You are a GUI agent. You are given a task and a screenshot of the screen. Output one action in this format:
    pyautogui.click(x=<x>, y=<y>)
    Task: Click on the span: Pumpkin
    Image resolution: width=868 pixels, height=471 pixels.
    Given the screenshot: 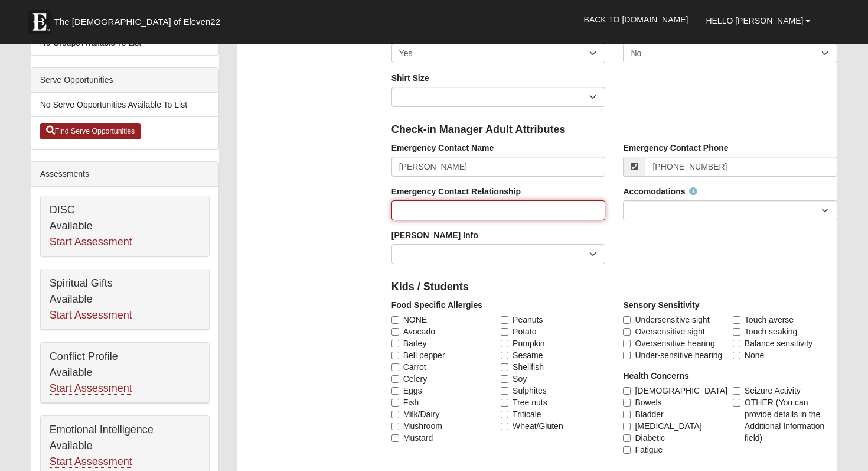 What is the action you would take?
    pyautogui.click(x=528, y=343)
    